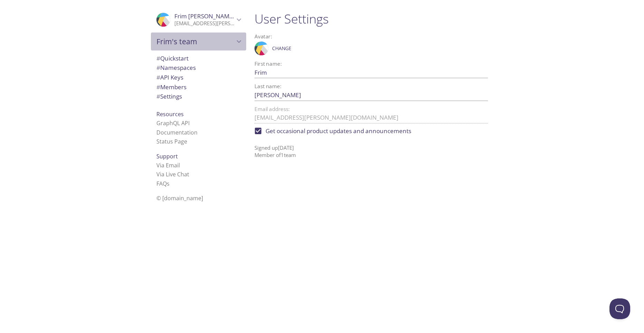 This screenshot has height=333, width=644. What do you see at coordinates (173, 174) in the screenshot?
I see `a: Via Live Chat` at bounding box center [173, 174].